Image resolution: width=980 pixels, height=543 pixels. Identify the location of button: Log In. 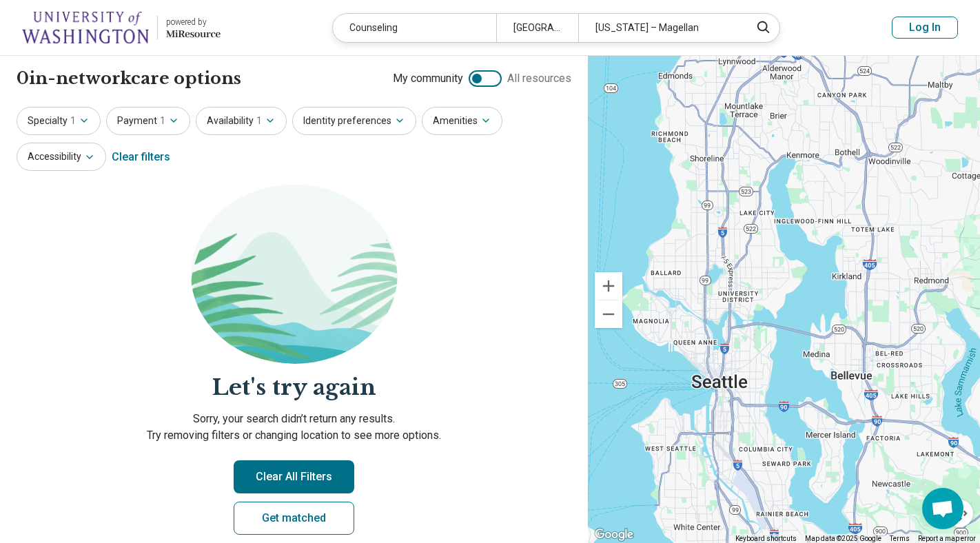
(925, 28).